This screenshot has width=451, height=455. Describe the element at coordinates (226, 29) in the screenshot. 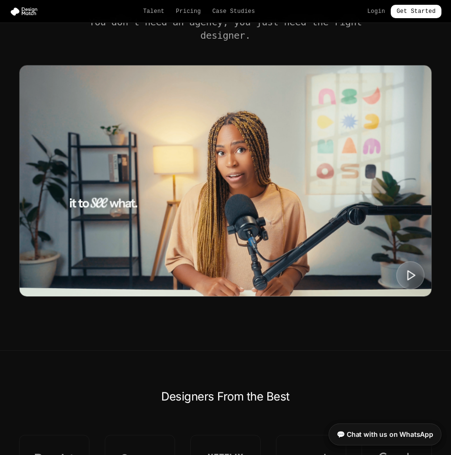

I see `h2: You don't need an agency, you just need the right designer.` at that location.